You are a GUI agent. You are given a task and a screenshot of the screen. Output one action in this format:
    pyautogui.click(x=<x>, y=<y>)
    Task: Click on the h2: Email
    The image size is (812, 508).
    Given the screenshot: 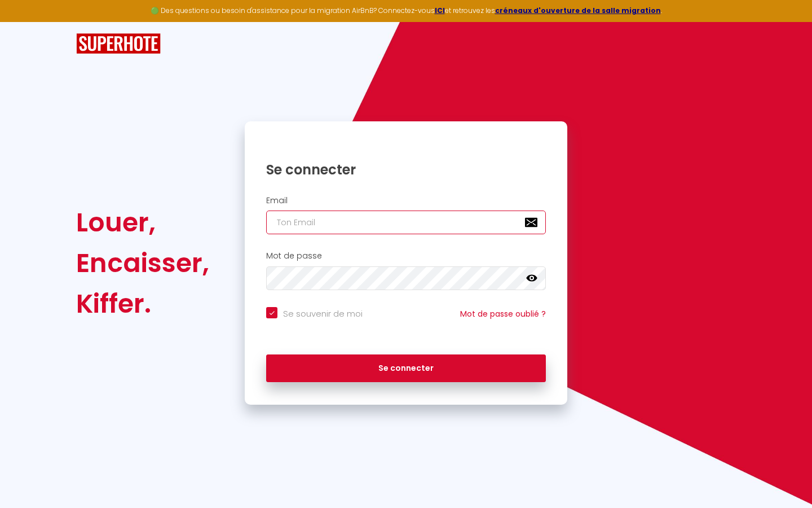 What is the action you would take?
    pyautogui.click(x=406, y=200)
    